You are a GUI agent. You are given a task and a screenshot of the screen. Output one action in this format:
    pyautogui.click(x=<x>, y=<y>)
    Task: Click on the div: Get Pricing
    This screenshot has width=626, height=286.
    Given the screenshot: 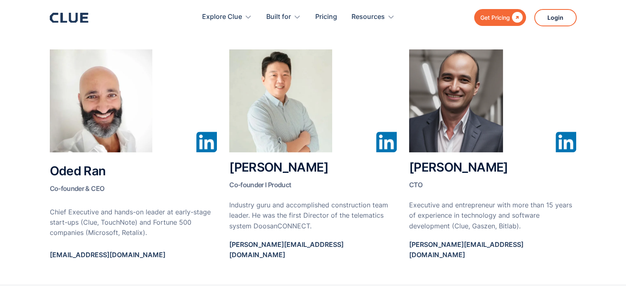 What is the action you would take?
    pyautogui.click(x=495, y=17)
    